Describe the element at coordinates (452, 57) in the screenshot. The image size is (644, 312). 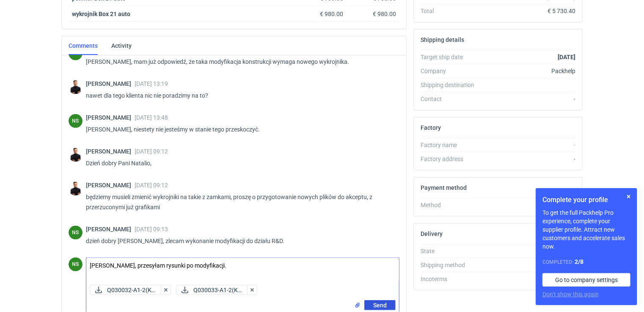
I see `div: Target ship date` at that location.